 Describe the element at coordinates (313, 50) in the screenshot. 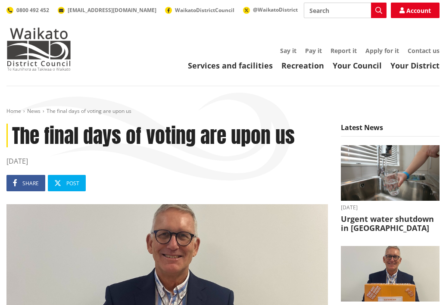

I see `a: Pay it` at that location.